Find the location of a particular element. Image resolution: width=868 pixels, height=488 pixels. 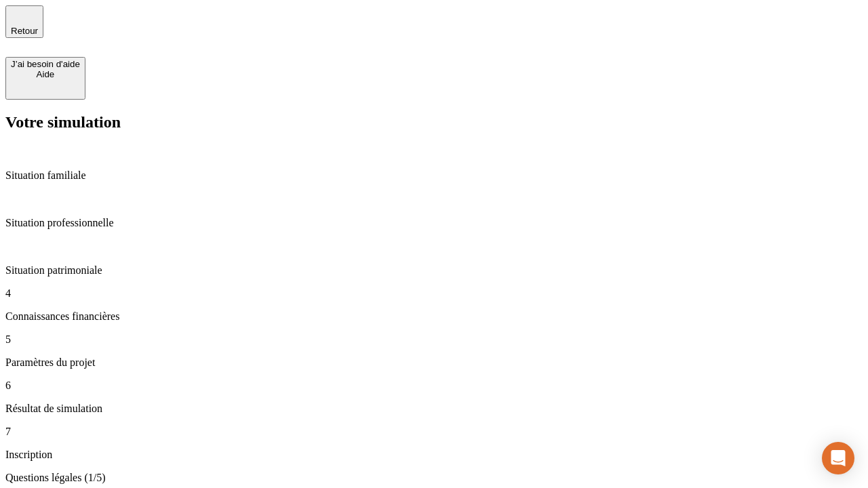

p: Situation patrimoniale is located at coordinates (434, 270).